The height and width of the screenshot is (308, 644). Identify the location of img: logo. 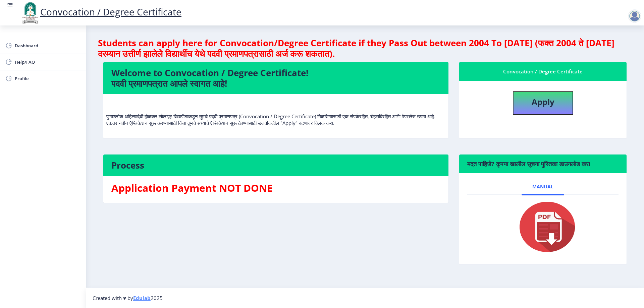
(30, 13).